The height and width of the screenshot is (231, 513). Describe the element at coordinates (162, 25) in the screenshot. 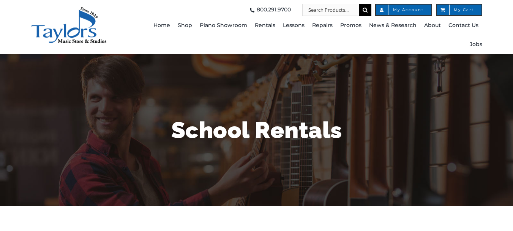

I see `a: Home` at that location.